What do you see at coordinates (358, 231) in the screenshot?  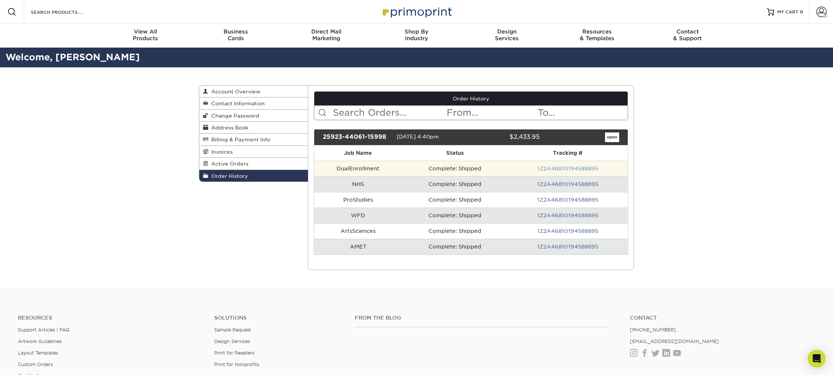 I see `td: ArtsSciences` at bounding box center [358, 231].